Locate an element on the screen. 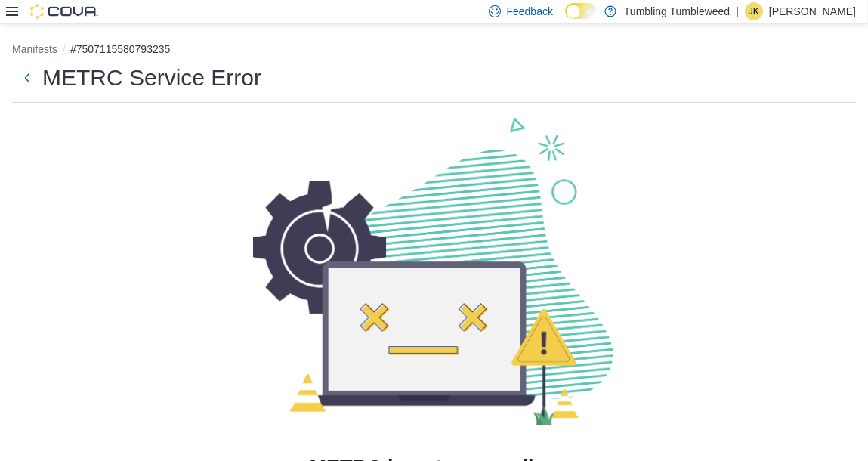 Image resolution: width=868 pixels, height=461 pixels. p: Tumbling Tumbleweed is located at coordinates (677, 12).